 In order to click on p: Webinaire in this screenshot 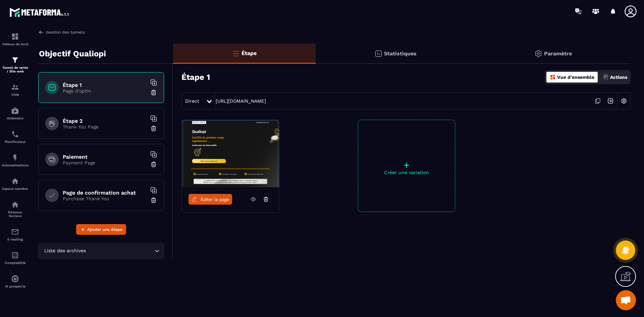, I will do `click(15, 118)`.